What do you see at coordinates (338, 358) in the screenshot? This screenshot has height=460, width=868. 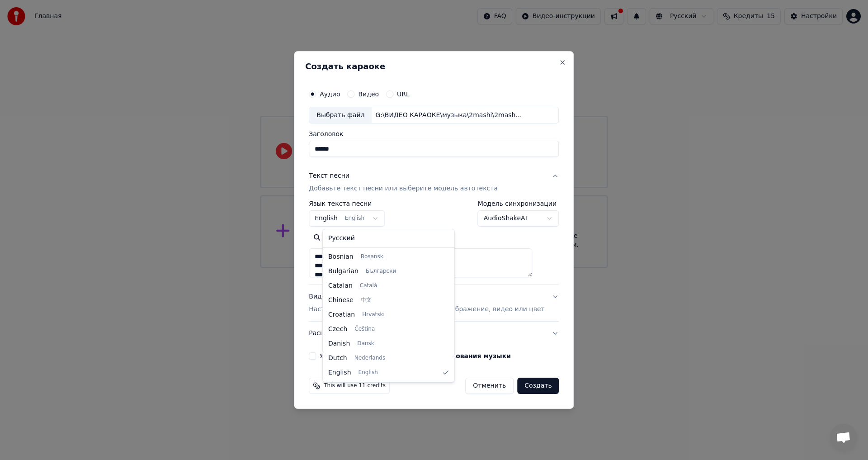 I see `span: Dutch` at bounding box center [338, 358].